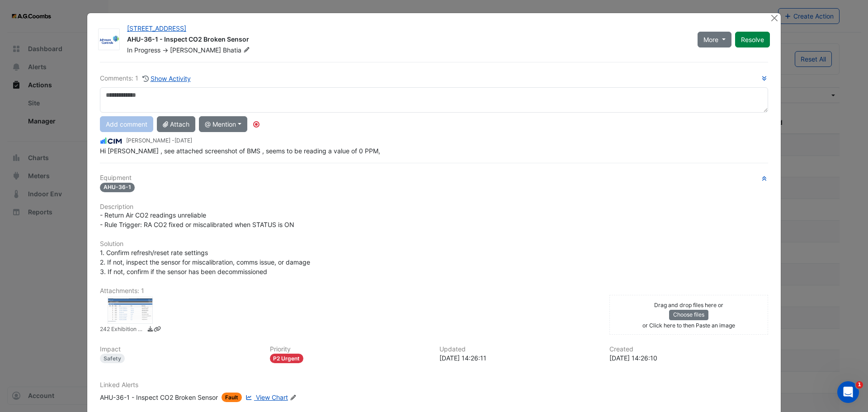 This screenshot has height=412, width=868. I want to click on h6: Created, so click(689, 350).